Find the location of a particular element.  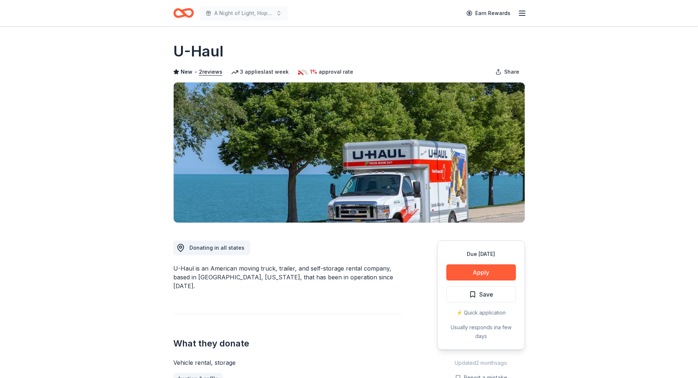

button: 2reviews is located at coordinates (211, 72).